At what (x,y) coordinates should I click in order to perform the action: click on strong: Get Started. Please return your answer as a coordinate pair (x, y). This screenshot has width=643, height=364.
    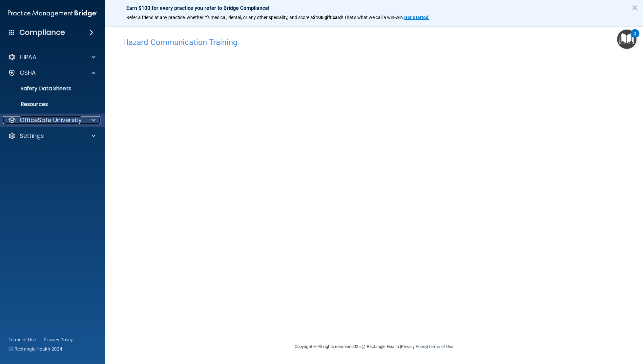
    Looking at the image, I should click on (416, 18).